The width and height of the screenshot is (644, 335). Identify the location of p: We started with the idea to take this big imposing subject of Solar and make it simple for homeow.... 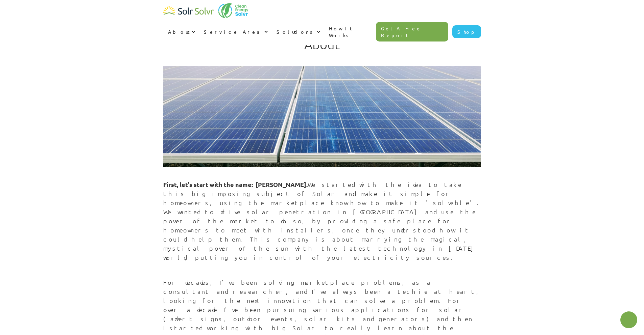
(322, 221).